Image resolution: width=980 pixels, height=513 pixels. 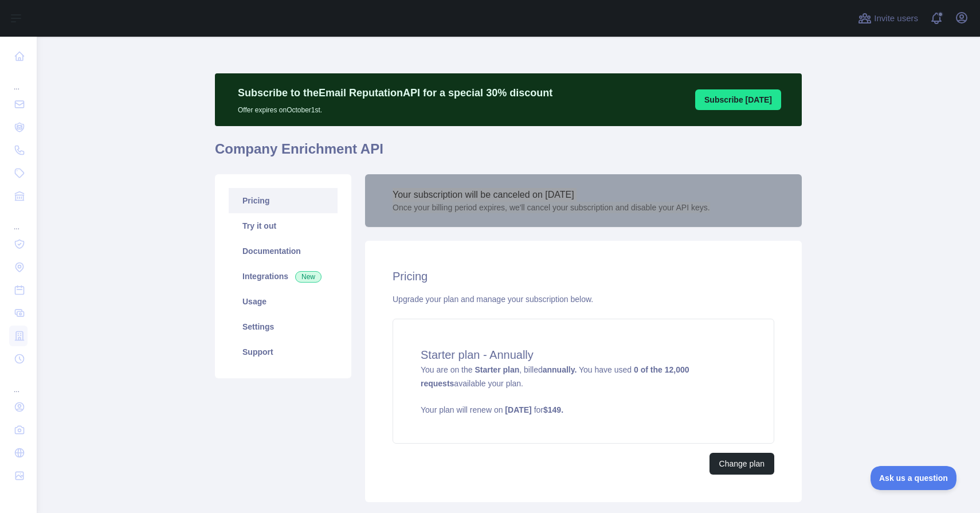 What do you see at coordinates (395, 108) in the screenshot?
I see `p: Offer expires on October 1st.` at bounding box center [395, 108].